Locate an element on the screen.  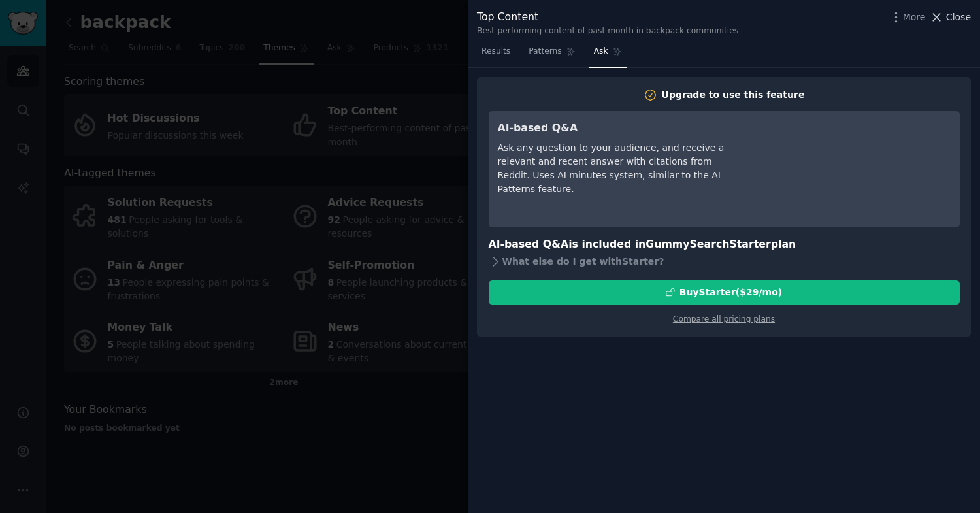
span: Results is located at coordinates (496, 52).